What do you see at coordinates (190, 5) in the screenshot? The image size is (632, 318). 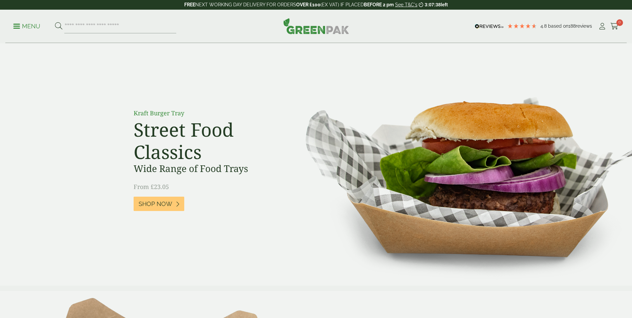 I see `strong: FREE` at bounding box center [190, 5].